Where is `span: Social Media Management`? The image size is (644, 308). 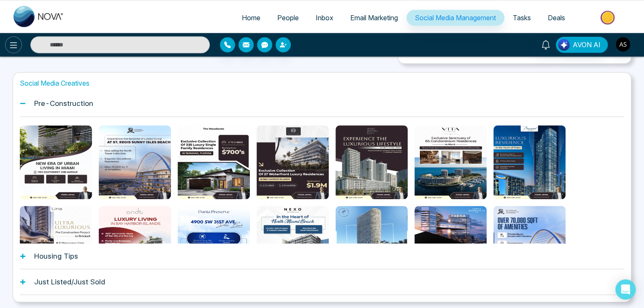
span: Social Media Management is located at coordinates (455, 18).